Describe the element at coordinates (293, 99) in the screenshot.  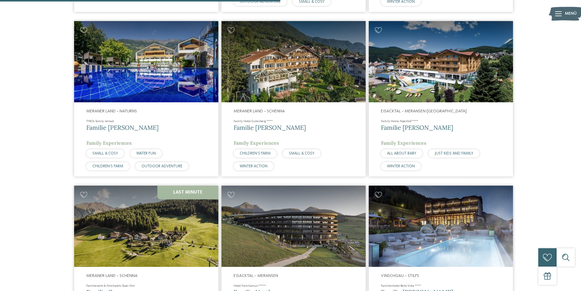
I see `a: Familienhotels gesucht? Hier findet ihr die besten! Meraner Land – Schenna Family Hotel Gutenberg...` at that location.